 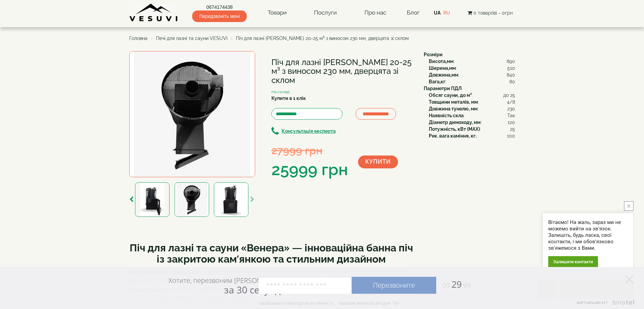 What do you see at coordinates (277, 13) in the screenshot?
I see `a: Товари` at bounding box center [277, 13].